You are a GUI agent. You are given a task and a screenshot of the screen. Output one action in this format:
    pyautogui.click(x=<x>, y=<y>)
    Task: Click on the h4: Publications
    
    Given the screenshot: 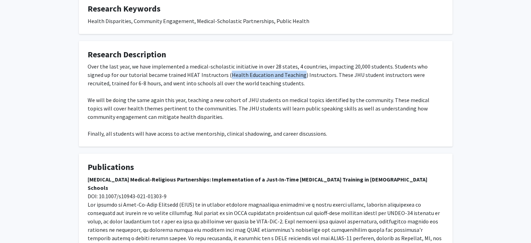 What is the action you would take?
    pyautogui.click(x=266, y=167)
    